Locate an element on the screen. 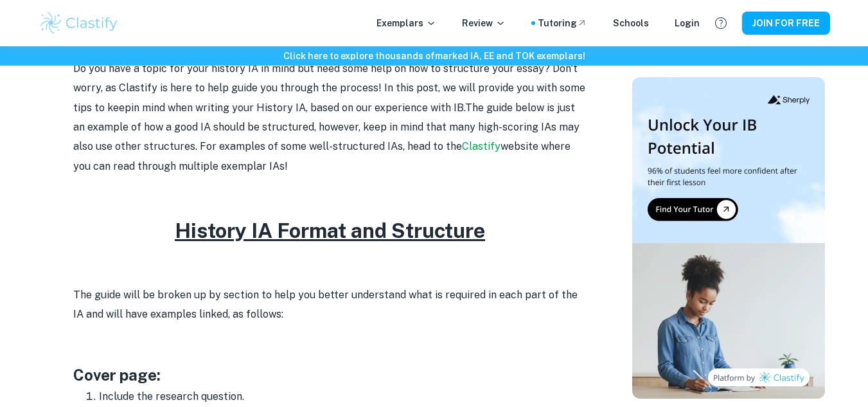 This screenshot has height=407, width=868. p: Do you have a topic for your history IA in mind but need some help on how to structure your essay... is located at coordinates (330, 117).